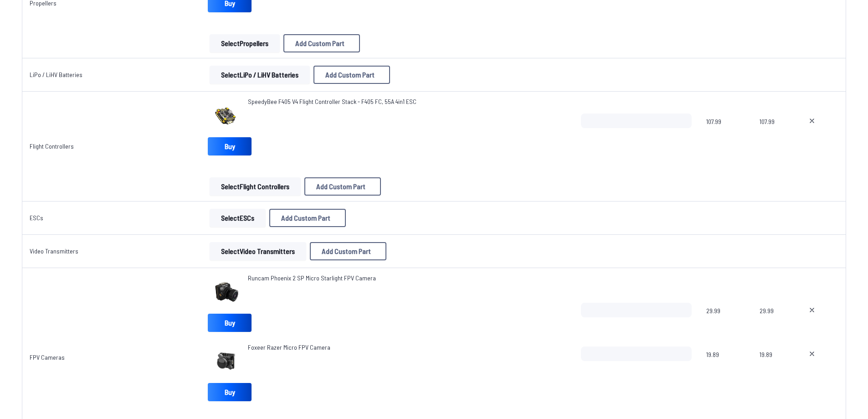 The height and width of the screenshot is (419, 868). What do you see at coordinates (289, 347) in the screenshot?
I see `a: Foxeer Razer Micro FPV Camera` at bounding box center [289, 347].